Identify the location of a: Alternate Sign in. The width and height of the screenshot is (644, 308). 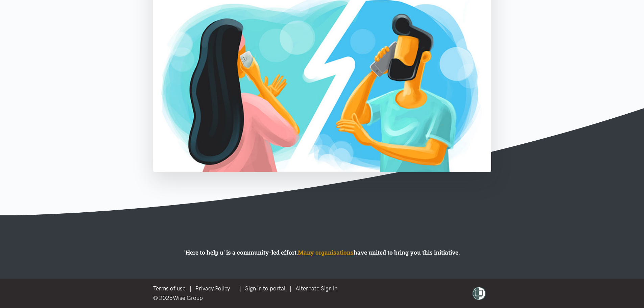
(316, 288).